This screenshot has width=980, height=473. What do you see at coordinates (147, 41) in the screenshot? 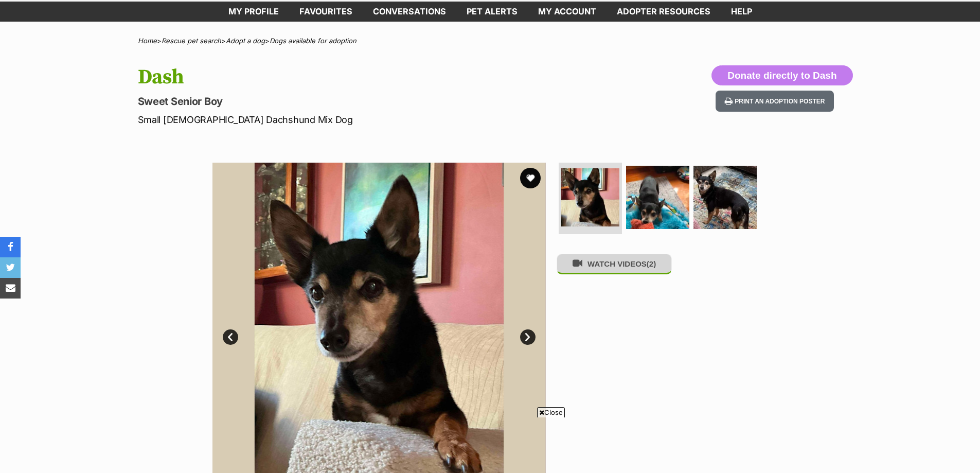
I see `a: Home` at bounding box center [147, 41].